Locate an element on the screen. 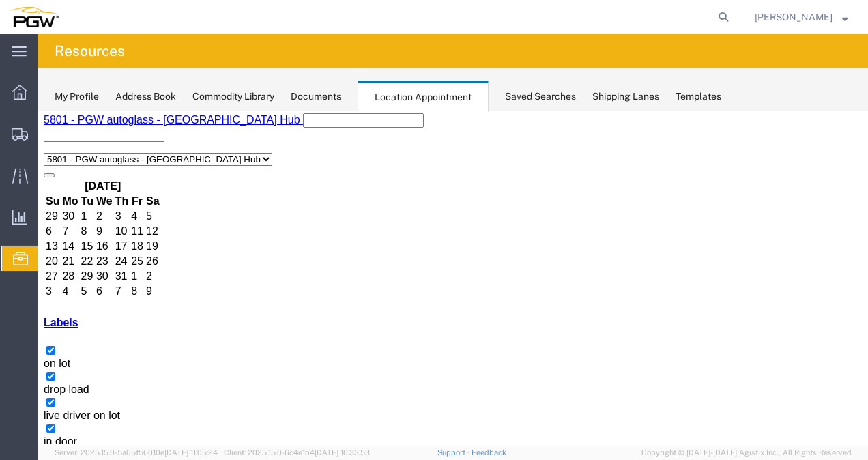 This screenshot has width=868, height=460. td: 27 is located at coordinates (14, 165).